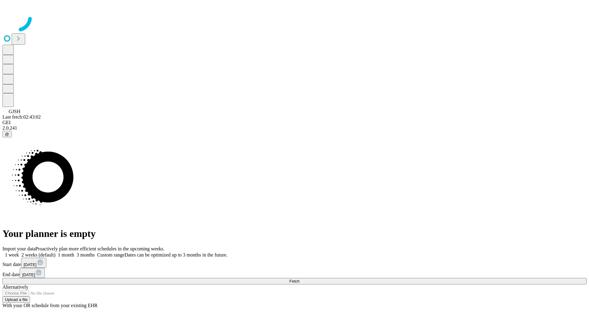  What do you see at coordinates (176, 255) in the screenshot?
I see `span: Dates can be optimized up to 3 months in the future.` at bounding box center [176, 255].